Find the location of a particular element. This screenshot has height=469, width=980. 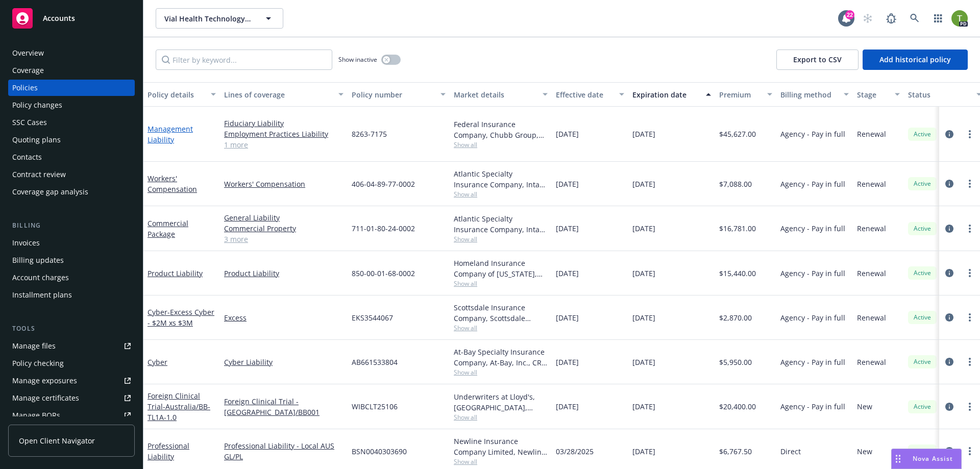

div: Manage BORs is located at coordinates (37, 416).